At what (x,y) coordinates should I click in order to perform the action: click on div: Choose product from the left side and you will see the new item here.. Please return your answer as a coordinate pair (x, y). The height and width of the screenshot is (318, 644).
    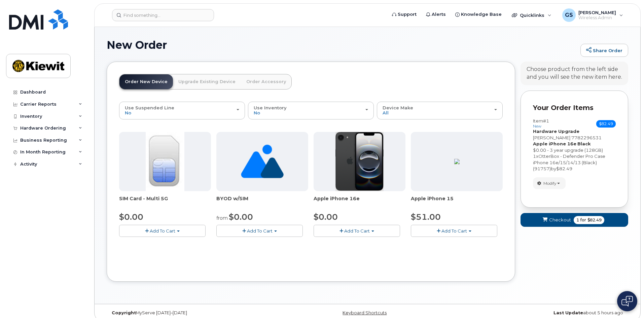
    Looking at the image, I should click on (574, 73).